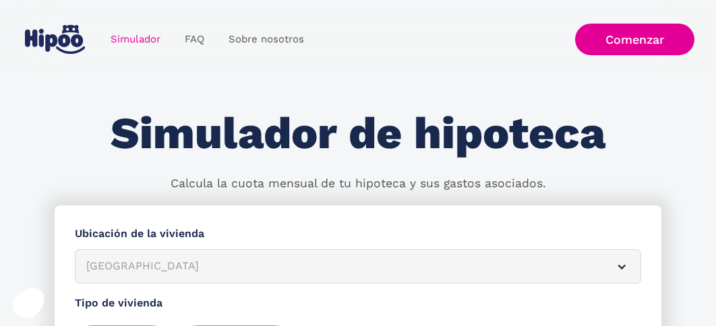 The image size is (716, 326). What do you see at coordinates (634, 39) in the screenshot?
I see `a: Comenzar` at bounding box center [634, 39].